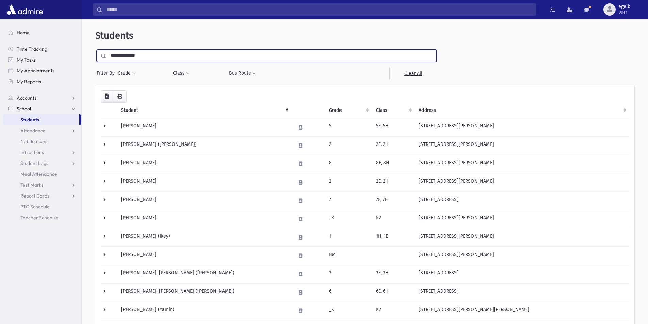 This screenshot has height=324, width=648. What do you see at coordinates (25, 10) in the screenshot?
I see `img: AdmirePro` at bounding box center [25, 10].